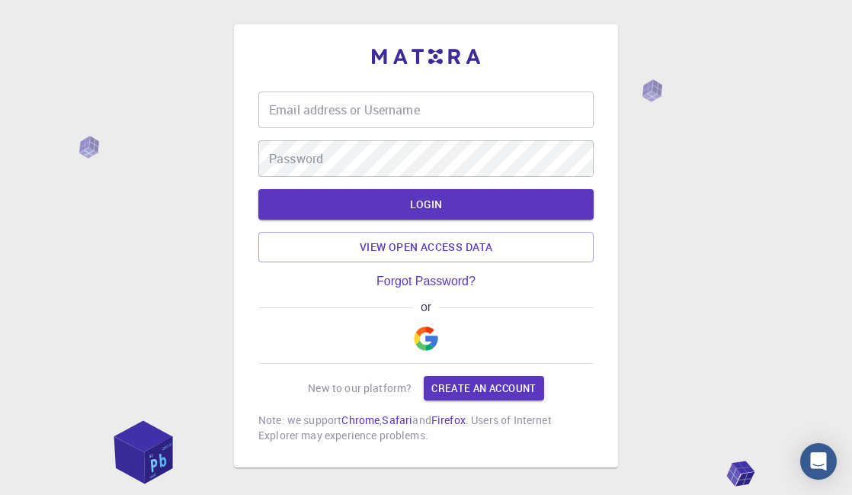 The width and height of the screenshot is (852, 495). I want to click on p: Note: we support , and . Users of Internet Explorer may experience problems., so click(426, 428).